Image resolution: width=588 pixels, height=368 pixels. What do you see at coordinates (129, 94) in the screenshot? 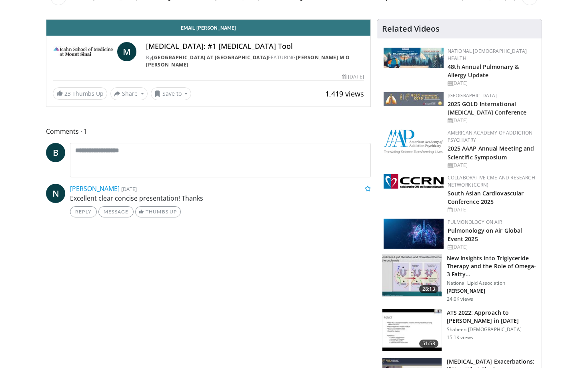
I see `button: Share` at bounding box center [129, 94].